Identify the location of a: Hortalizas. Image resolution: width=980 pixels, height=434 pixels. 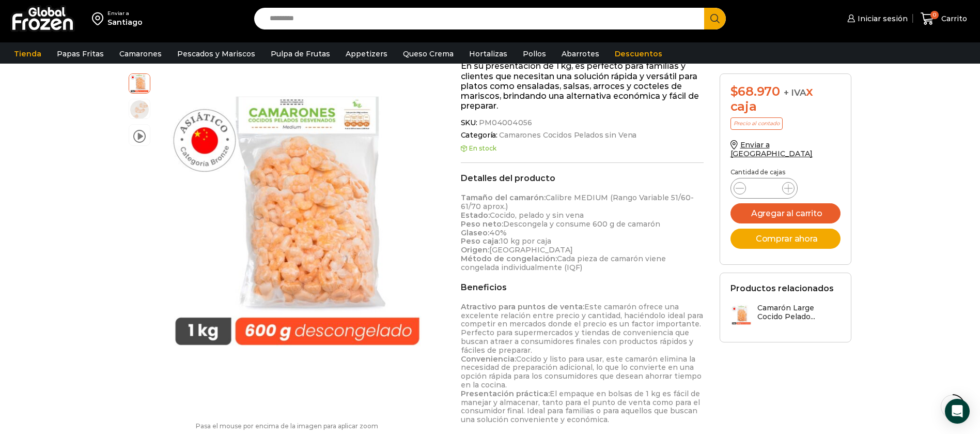
(488, 53).